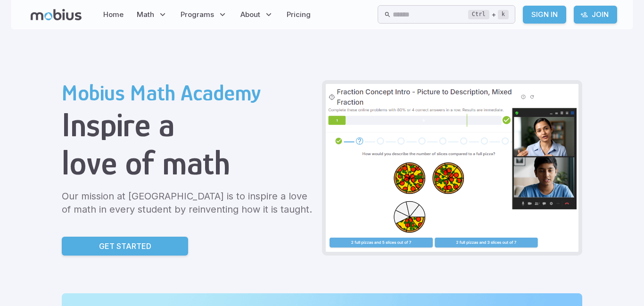 Image resolution: width=644 pixels, height=306 pixels. I want to click on kbd: k, so click(503, 15).